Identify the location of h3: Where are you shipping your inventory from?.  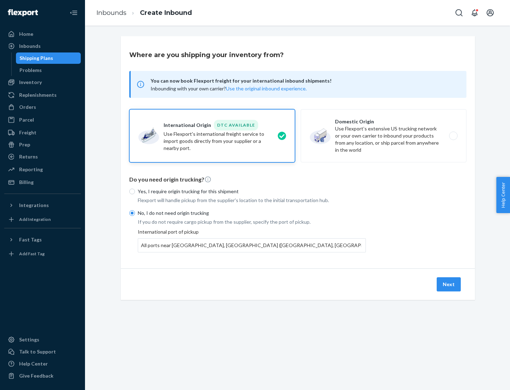
(206, 55).